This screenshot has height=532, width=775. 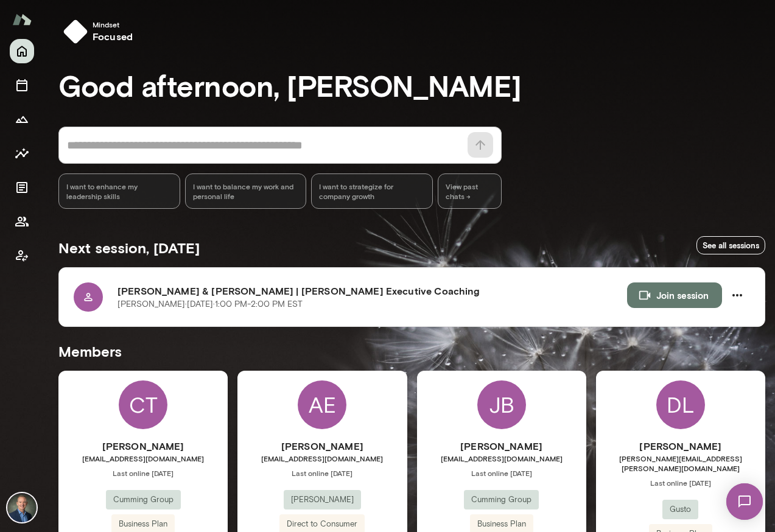 What do you see at coordinates (22, 507) in the screenshot?
I see `img: Michael Alden` at bounding box center [22, 507].